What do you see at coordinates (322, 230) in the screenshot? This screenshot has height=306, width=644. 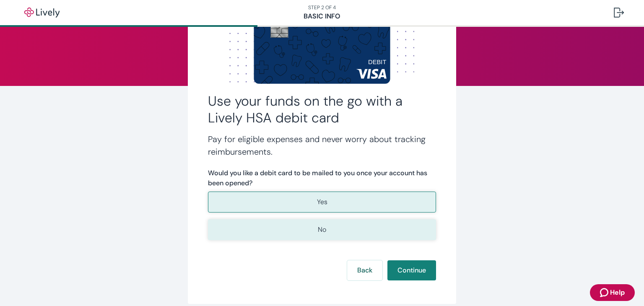 I see `button: No` at bounding box center [322, 230].